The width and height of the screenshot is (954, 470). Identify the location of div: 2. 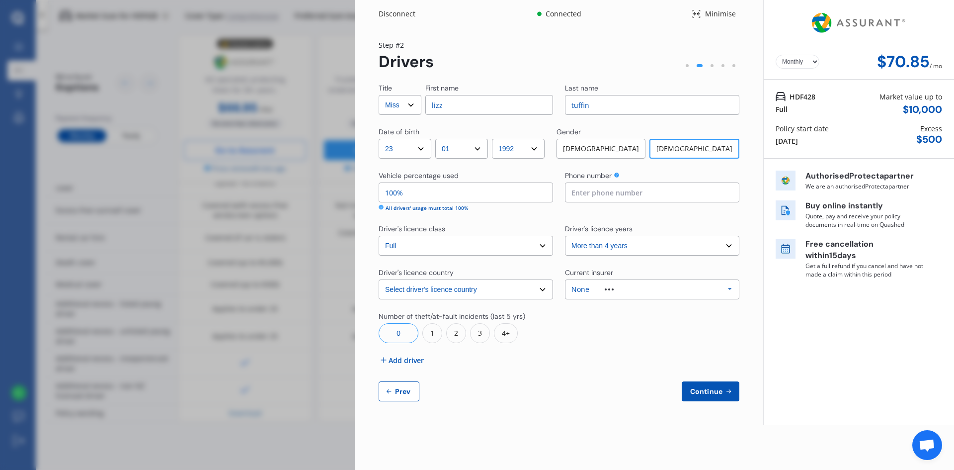
(456, 333).